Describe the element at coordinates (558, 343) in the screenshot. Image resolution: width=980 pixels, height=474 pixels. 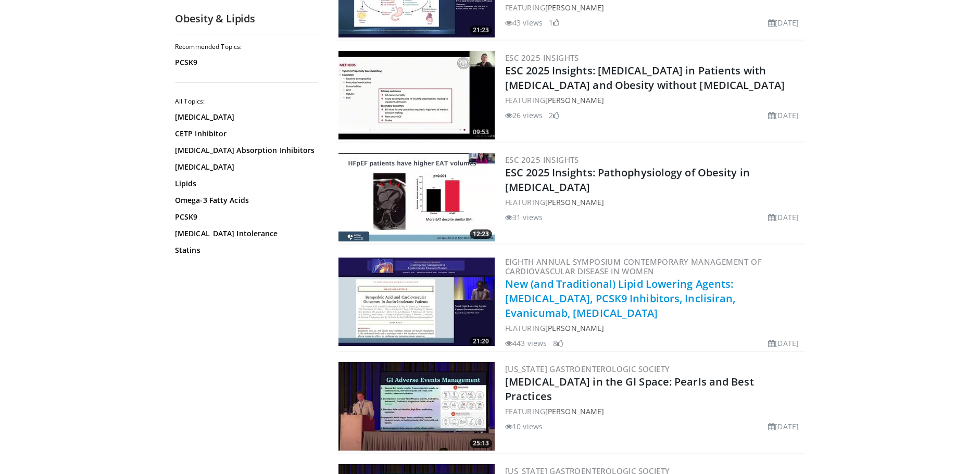
I see `li: 8` at that location.